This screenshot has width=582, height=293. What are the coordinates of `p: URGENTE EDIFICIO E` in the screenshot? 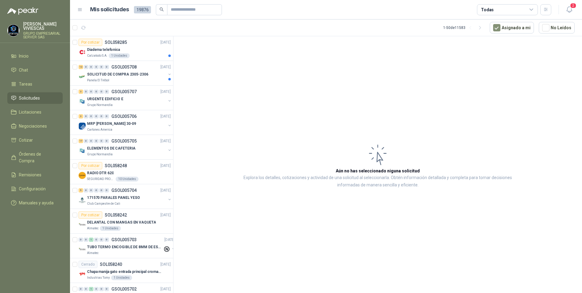 It's located at (105, 99).